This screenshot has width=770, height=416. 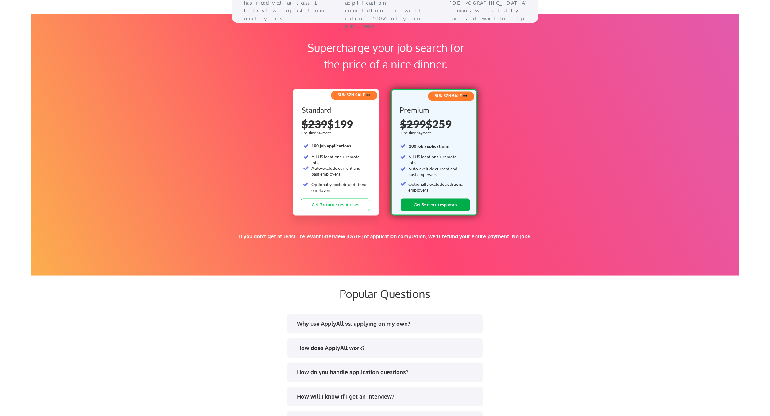 What do you see at coordinates (387, 323) in the screenshot?
I see `div: Why use ApplyAll vs. applying on my own?` at bounding box center [387, 323].